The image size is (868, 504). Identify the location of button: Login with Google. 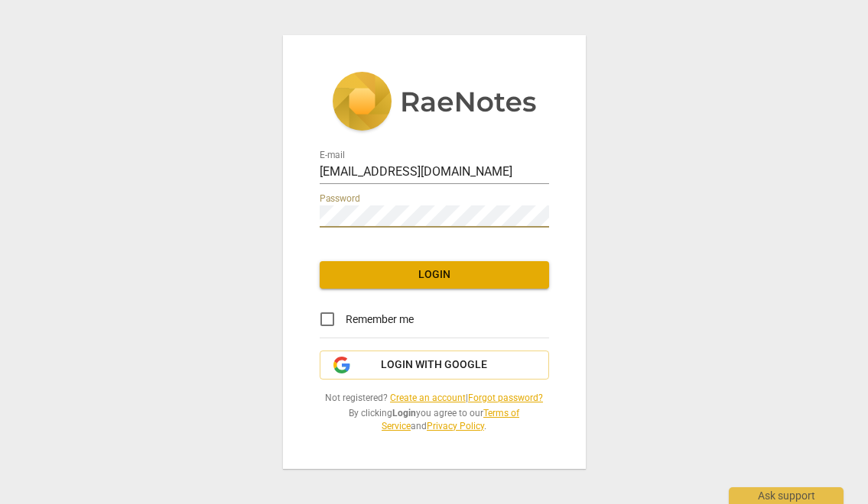
(434, 365).